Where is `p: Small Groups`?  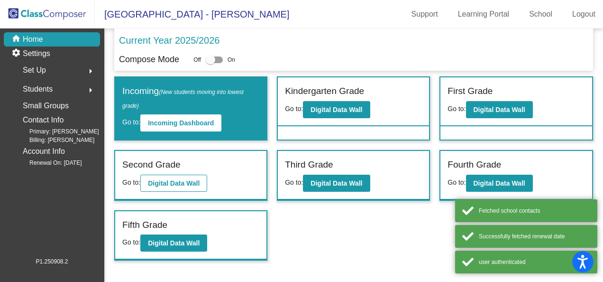
p: Small Groups is located at coordinates (46, 106).